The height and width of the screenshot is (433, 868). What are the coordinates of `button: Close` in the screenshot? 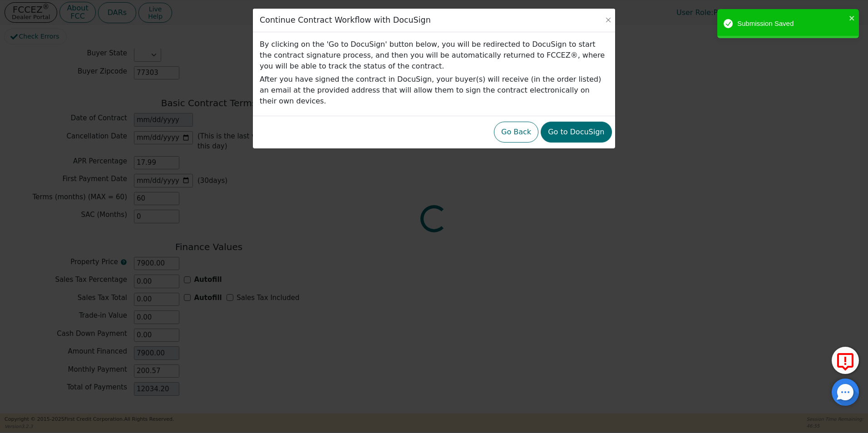 It's located at (608, 20).